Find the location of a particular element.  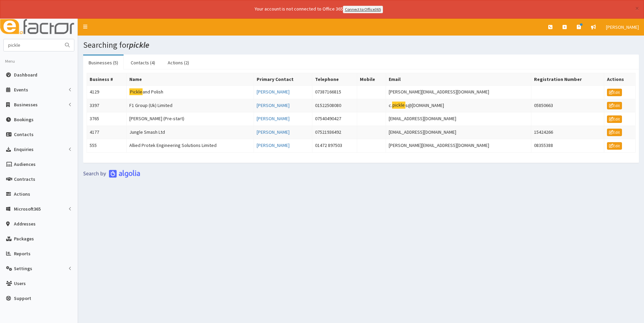

td: 4129 is located at coordinates (107, 92).